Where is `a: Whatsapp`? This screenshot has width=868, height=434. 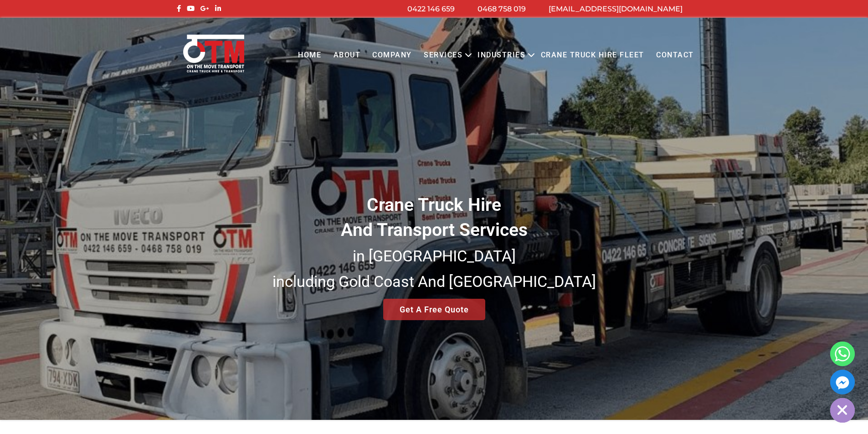
a: Whatsapp is located at coordinates (842, 354).